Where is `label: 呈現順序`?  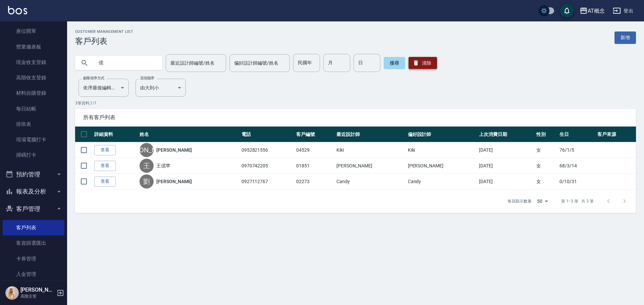
label: 呈現順序 is located at coordinates (147, 78).